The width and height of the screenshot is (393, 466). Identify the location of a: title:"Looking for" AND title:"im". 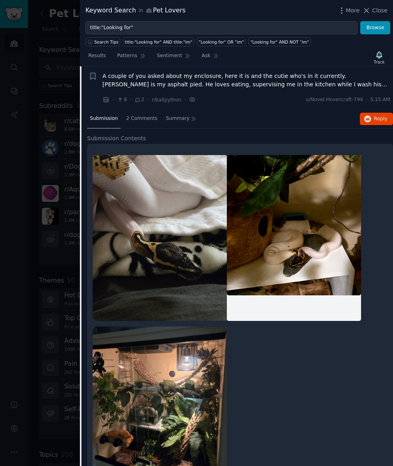
(159, 42).